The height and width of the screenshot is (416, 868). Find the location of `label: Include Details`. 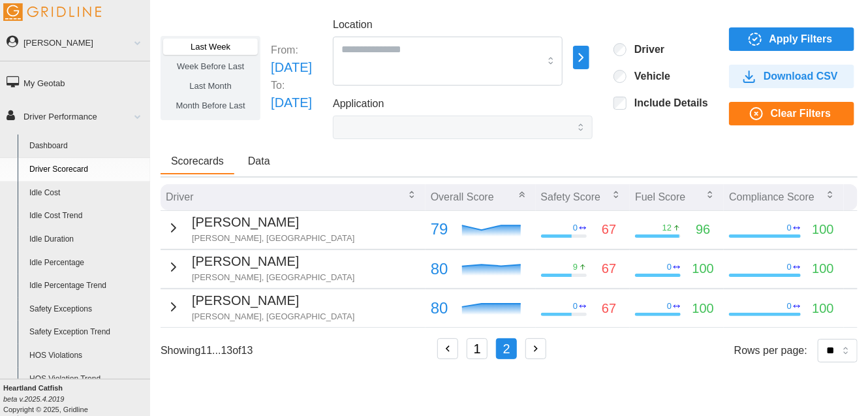

label: Include Details is located at coordinates (667, 103).